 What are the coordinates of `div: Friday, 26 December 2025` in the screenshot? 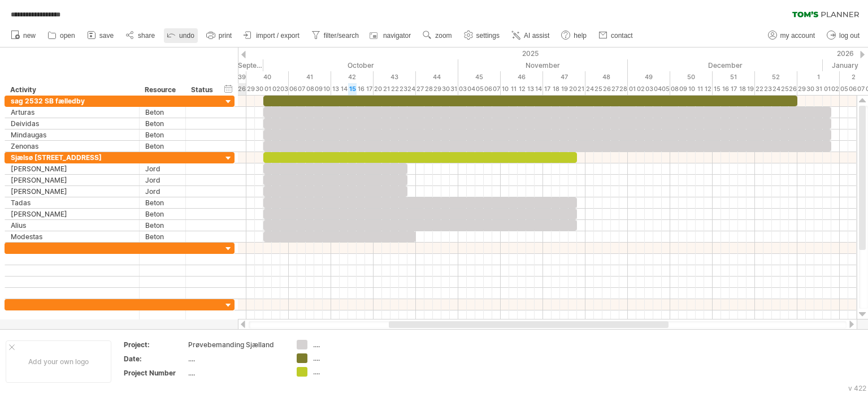 It's located at (793, 89).